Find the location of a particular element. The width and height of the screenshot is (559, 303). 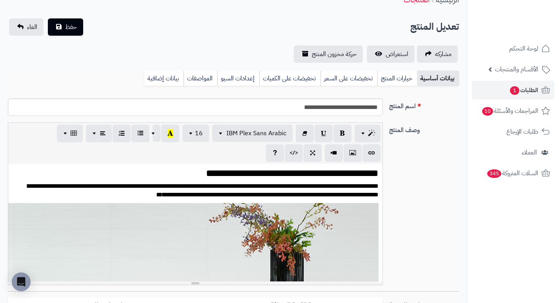

a: طلبات الإرجاع is located at coordinates (513, 132).